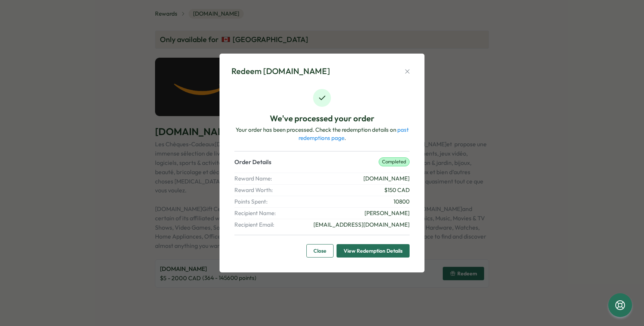 This screenshot has height=326, width=644. I want to click on span: View Redemption Details, so click(373, 251).